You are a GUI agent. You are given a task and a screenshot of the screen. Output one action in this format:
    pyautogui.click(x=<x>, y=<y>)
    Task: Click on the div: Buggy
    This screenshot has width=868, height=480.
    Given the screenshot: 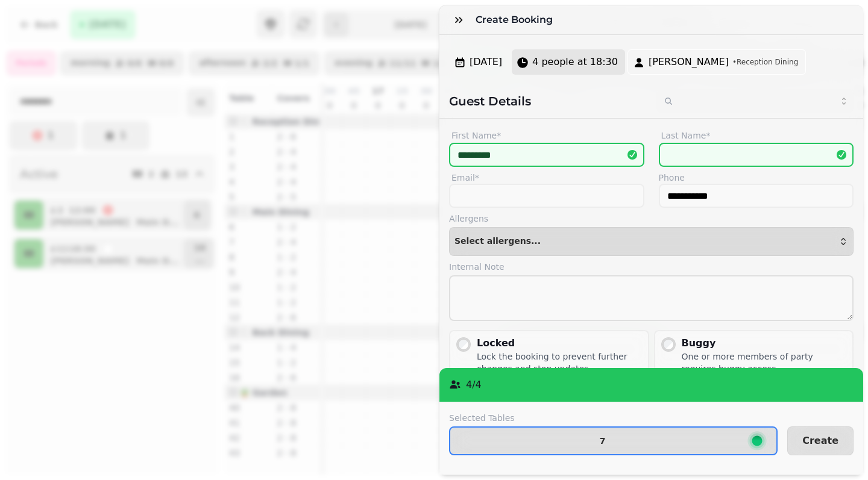 What is the action you would take?
    pyautogui.click(x=765, y=343)
    